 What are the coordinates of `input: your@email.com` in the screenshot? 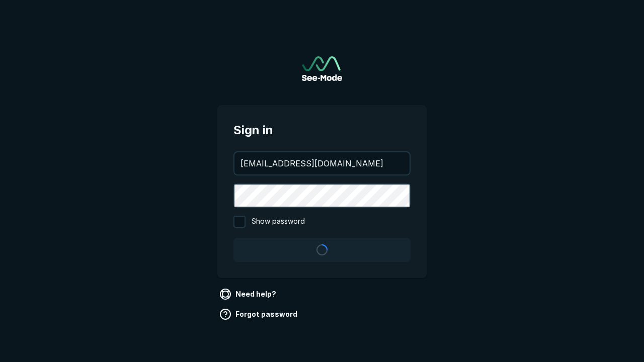 It's located at (322, 164).